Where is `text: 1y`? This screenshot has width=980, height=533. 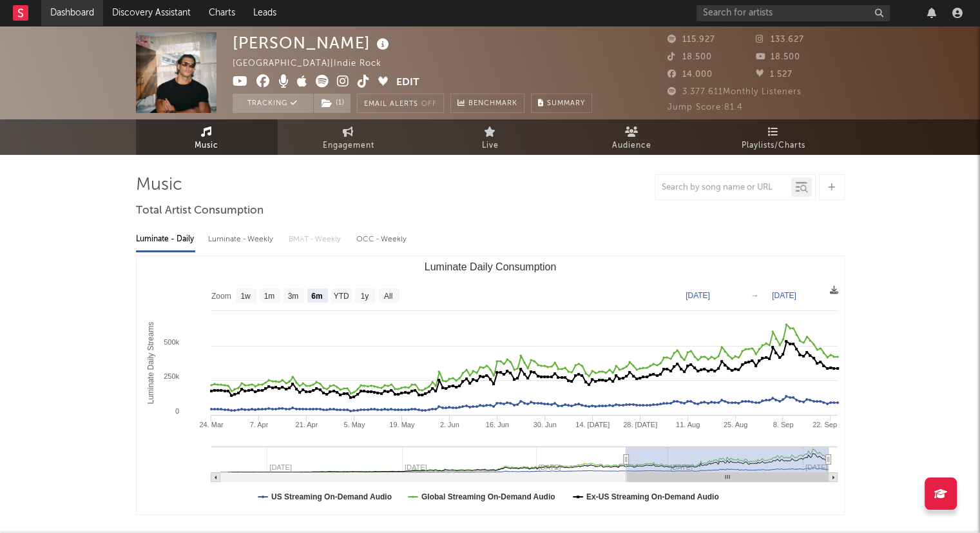 text: 1y is located at coordinates (364, 296).